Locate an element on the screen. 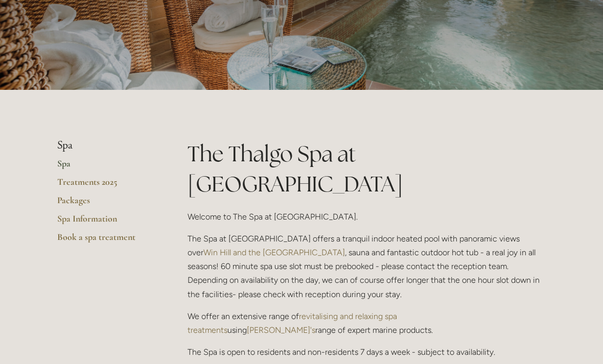 The height and width of the screenshot is (364, 603). li: Spa is located at coordinates (106, 145).